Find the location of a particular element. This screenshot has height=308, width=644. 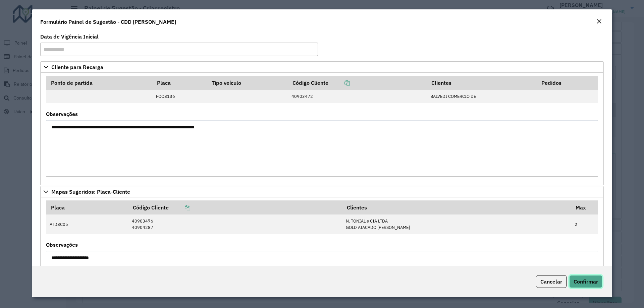

button: Cancelar is located at coordinates (551, 282).